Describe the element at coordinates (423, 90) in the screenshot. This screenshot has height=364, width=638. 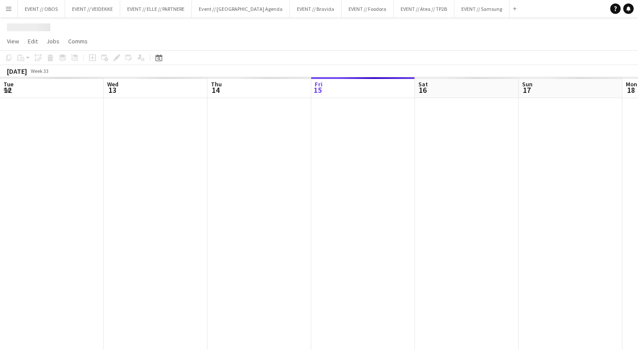
I see `span: 16` at that location.